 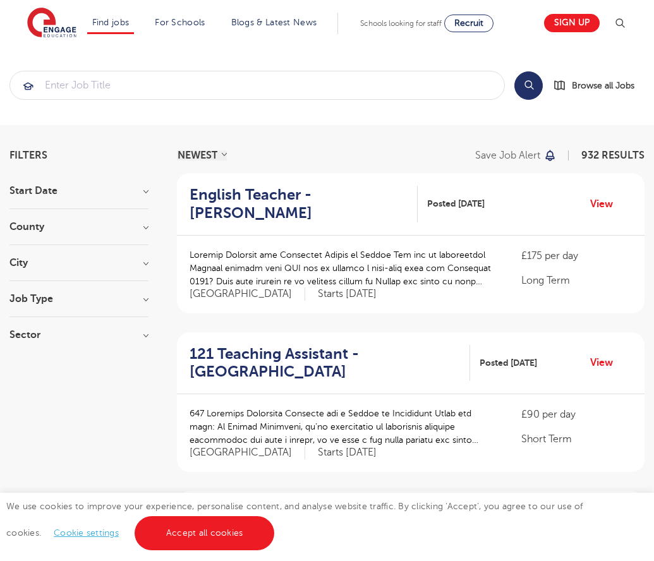 I want to click on a: Cookie settings, so click(x=86, y=532).